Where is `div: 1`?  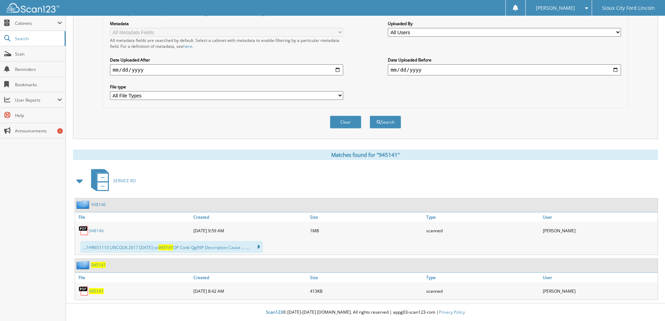
div: 1 is located at coordinates (60, 131).